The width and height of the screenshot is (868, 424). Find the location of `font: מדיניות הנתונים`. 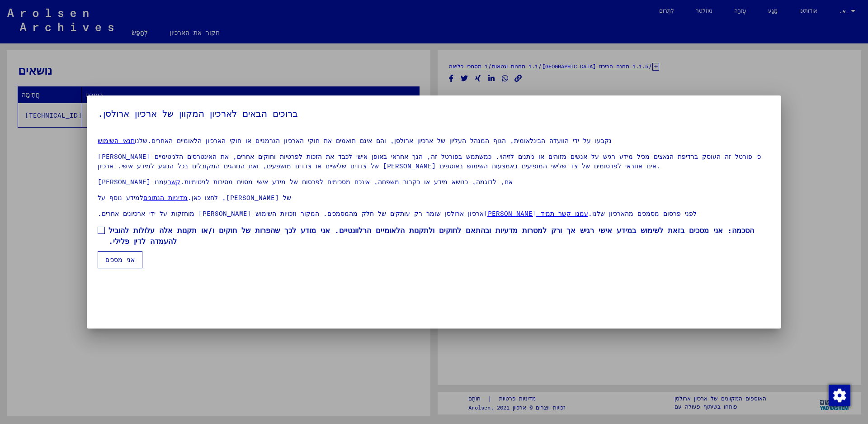

font: מדיניות הנתונים is located at coordinates (165, 198).